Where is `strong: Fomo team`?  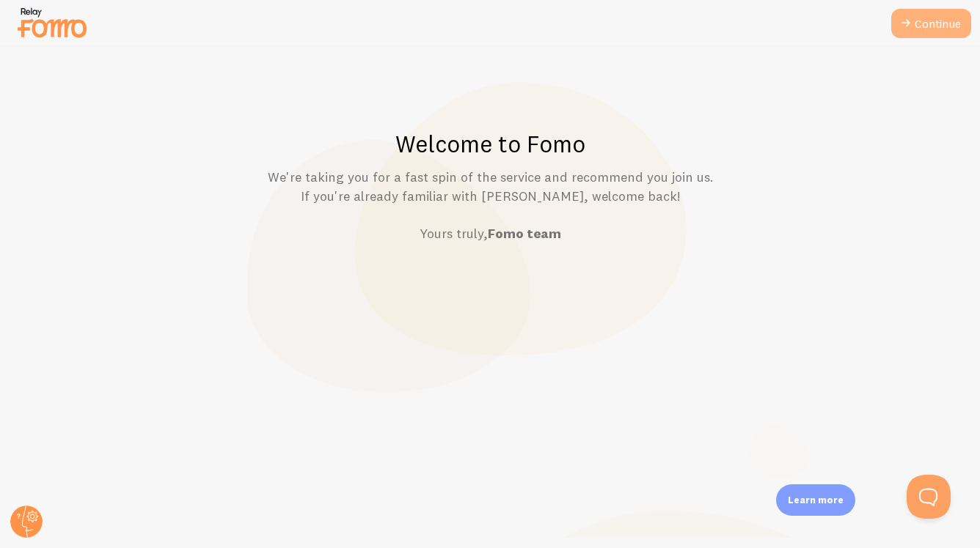 strong: Fomo team is located at coordinates (524, 233).